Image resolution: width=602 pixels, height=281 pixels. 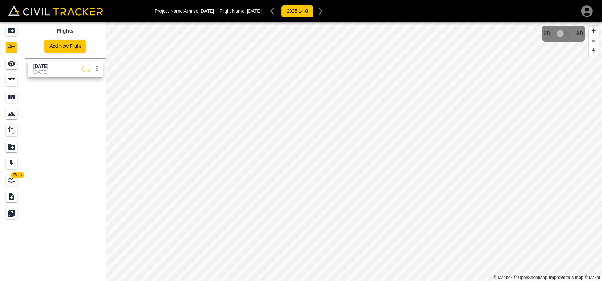 I want to click on button: Zoom in, so click(x=593, y=30).